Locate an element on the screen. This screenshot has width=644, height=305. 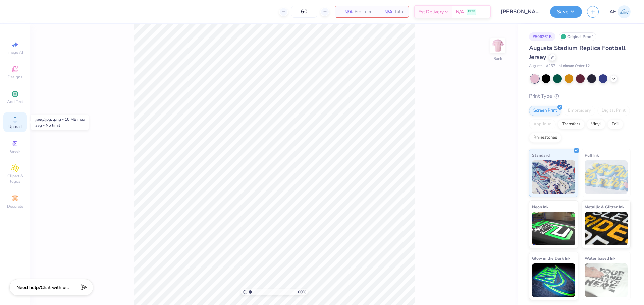
div: Embroidery is located at coordinates (580, 111).